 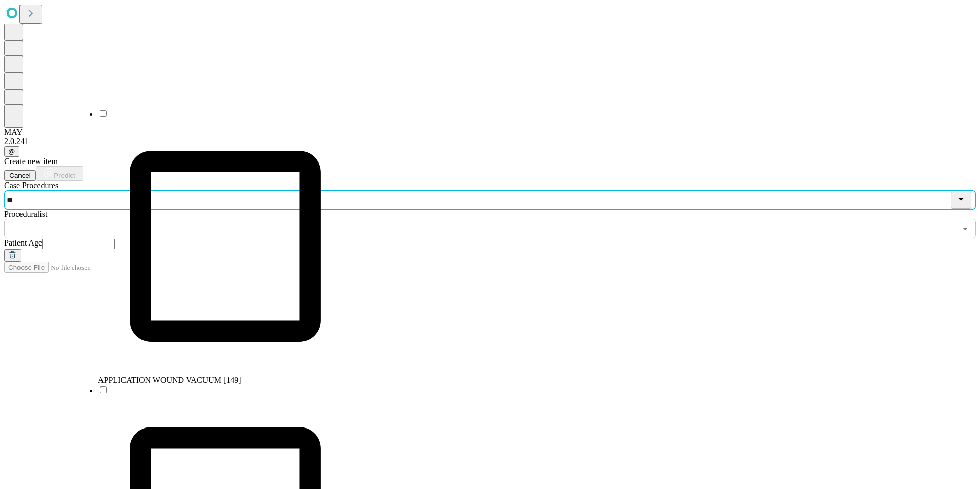 What do you see at coordinates (961, 200) in the screenshot?
I see `button: Close` at bounding box center [961, 200].